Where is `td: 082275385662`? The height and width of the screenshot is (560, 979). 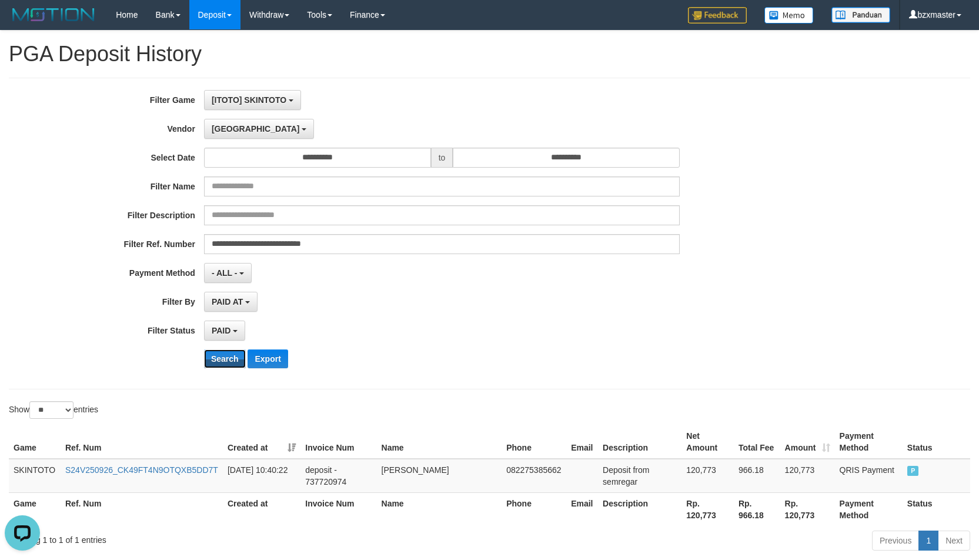 td: 082275385662 is located at coordinates (534, 475).